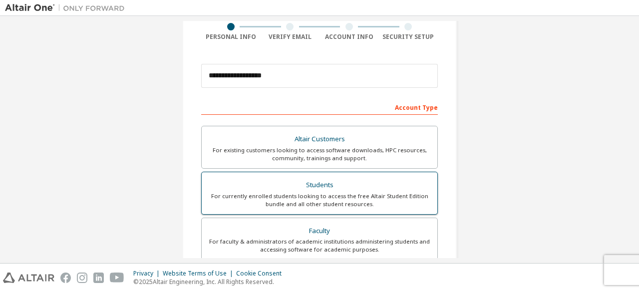 This screenshot has width=639, height=292. What do you see at coordinates (262, 274) in the screenshot?
I see `div: Cookie Consent` at bounding box center [262, 274].